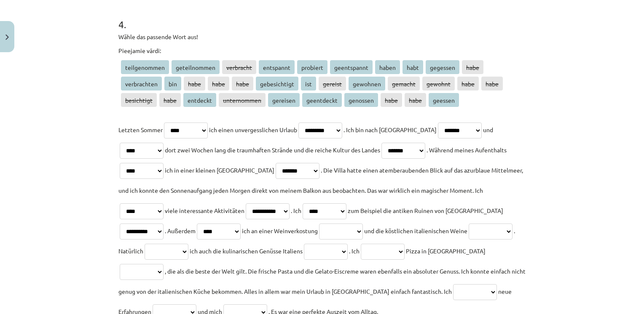 Image resolution: width=644 pixels, height=314 pixels. What do you see at coordinates (322, 37) in the screenshot?
I see `p: Wähle das passende Wort aus!` at bounding box center [322, 37].